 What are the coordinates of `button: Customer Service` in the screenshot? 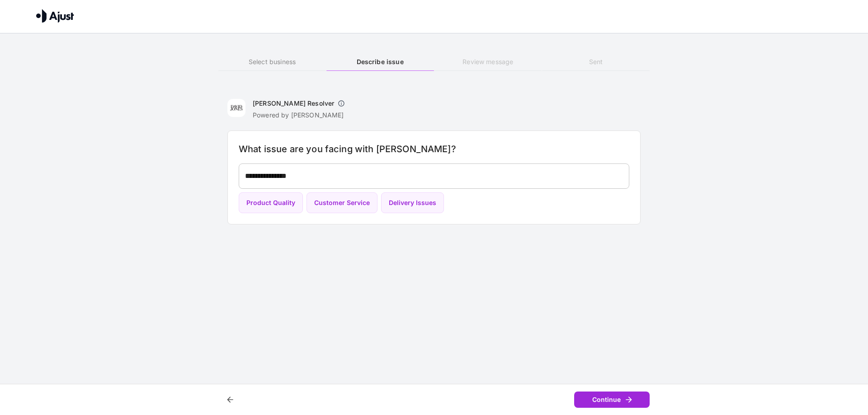 It's located at (342, 203).